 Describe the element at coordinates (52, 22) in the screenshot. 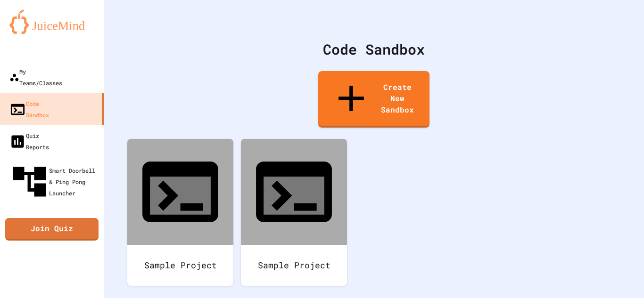

I see `img: logo-orange.svg` at that location.